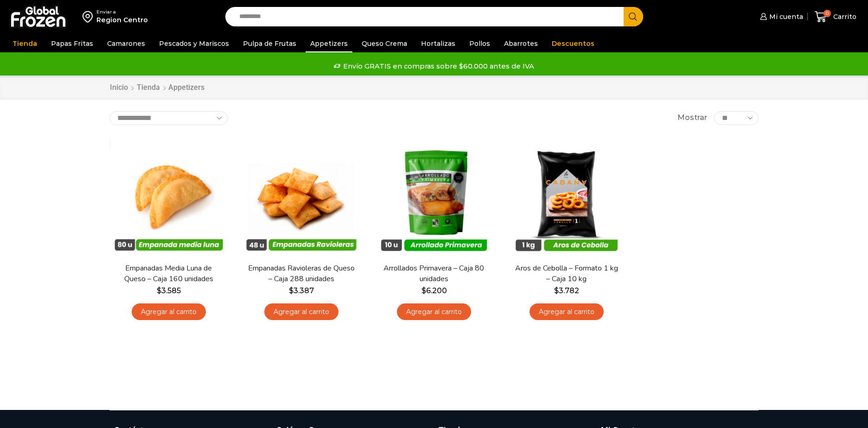 The height and width of the screenshot is (428, 868). Describe the element at coordinates (844, 17) in the screenshot. I see `span: Carrito` at that location.